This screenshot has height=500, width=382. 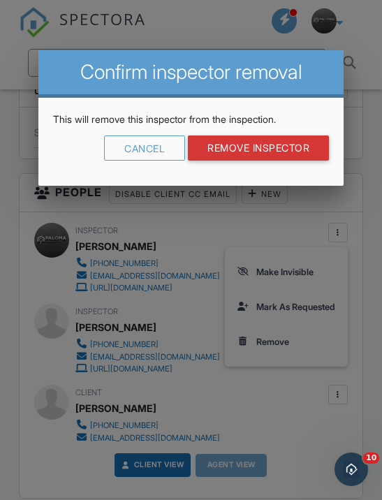 What do you see at coordinates (258, 148) in the screenshot?
I see `input: Remove Inspector` at bounding box center [258, 148].